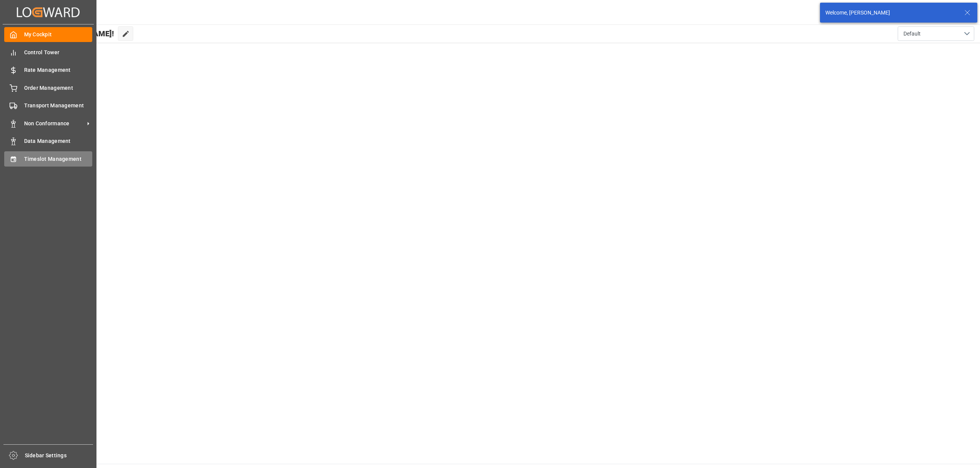  What do you see at coordinates (48, 105) in the screenshot?
I see `a: Transport Management` at bounding box center [48, 105].